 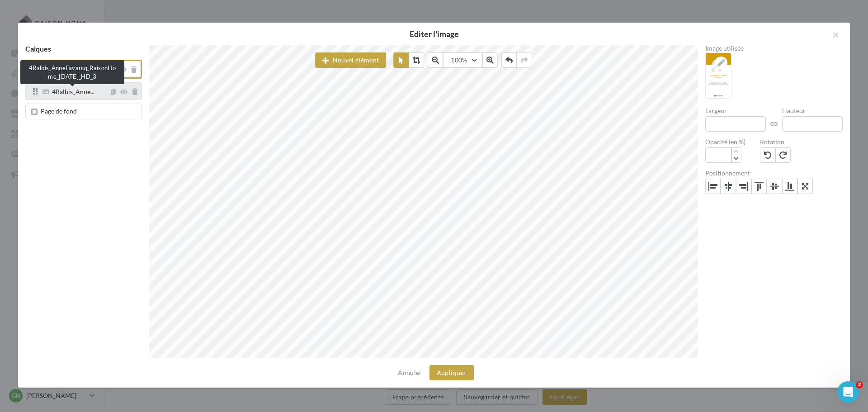 What do you see at coordinates (73, 92) in the screenshot?
I see `span: 4Ralbis_Anne...` at bounding box center [73, 92].